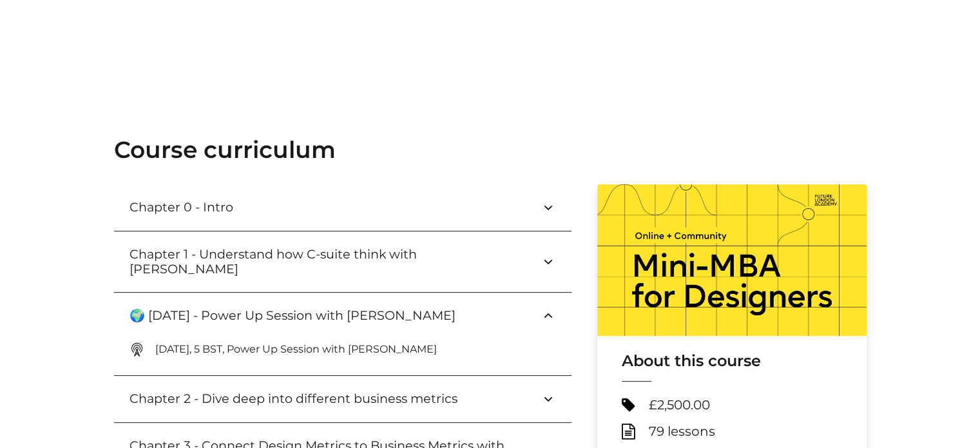 Image resolution: width=980 pixels, height=448 pixels. Describe the element at coordinates (682, 432) in the screenshot. I see `span: 79 lessons` at that location.